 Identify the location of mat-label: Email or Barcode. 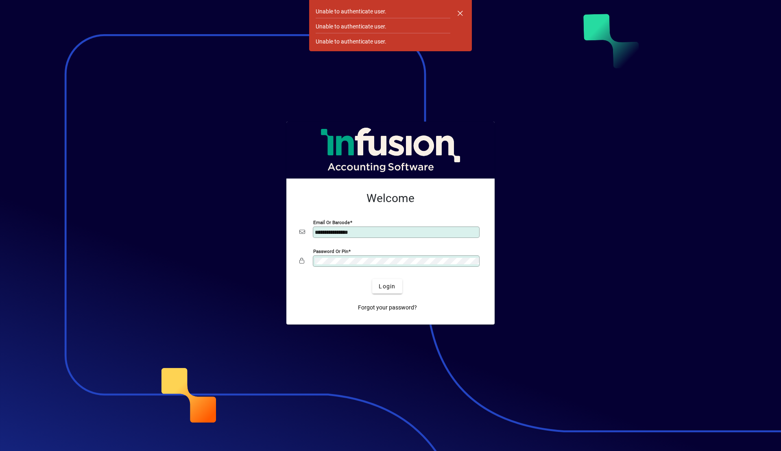
(331, 222).